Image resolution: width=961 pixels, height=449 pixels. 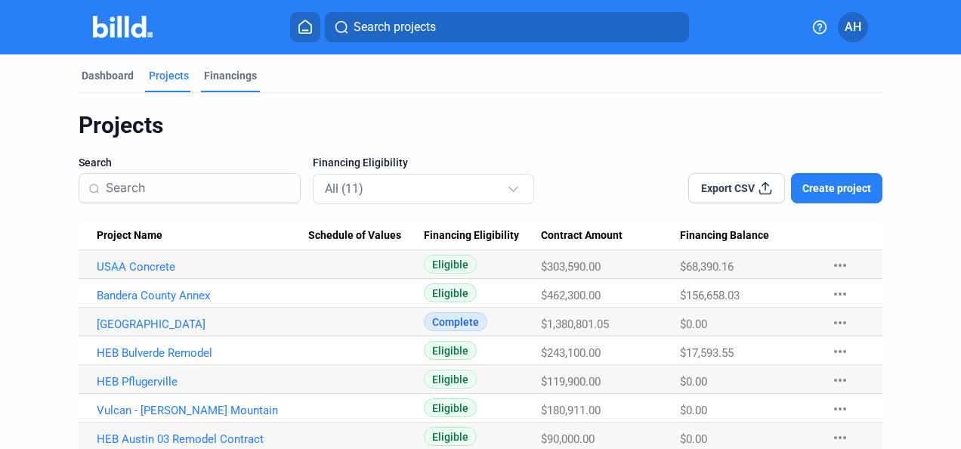 What do you see at coordinates (728, 188) in the screenshot?
I see `span: Export CSV` at bounding box center [728, 188].